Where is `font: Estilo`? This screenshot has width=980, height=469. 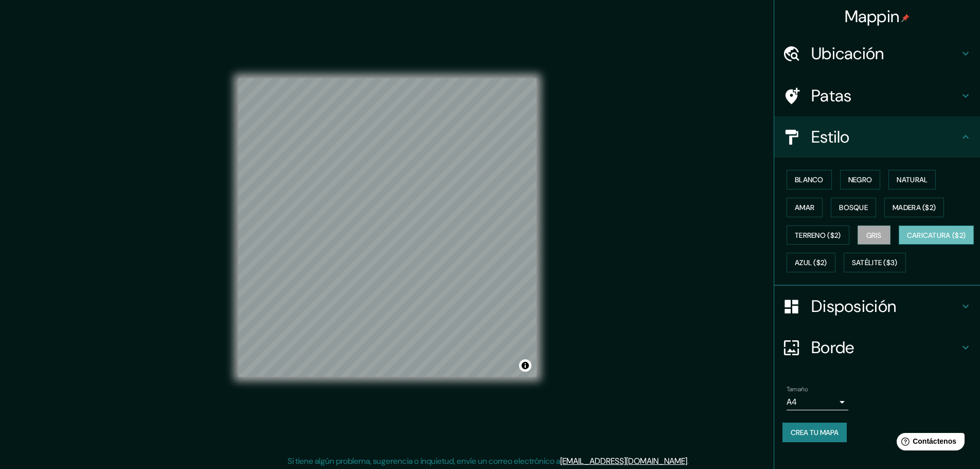 font: Estilo is located at coordinates (830, 137).